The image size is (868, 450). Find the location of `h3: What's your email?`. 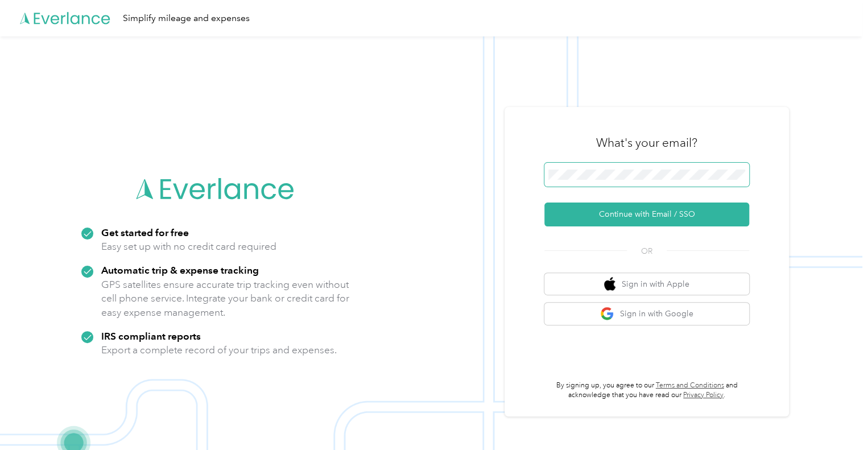

h3: What's your email? is located at coordinates (647, 143).